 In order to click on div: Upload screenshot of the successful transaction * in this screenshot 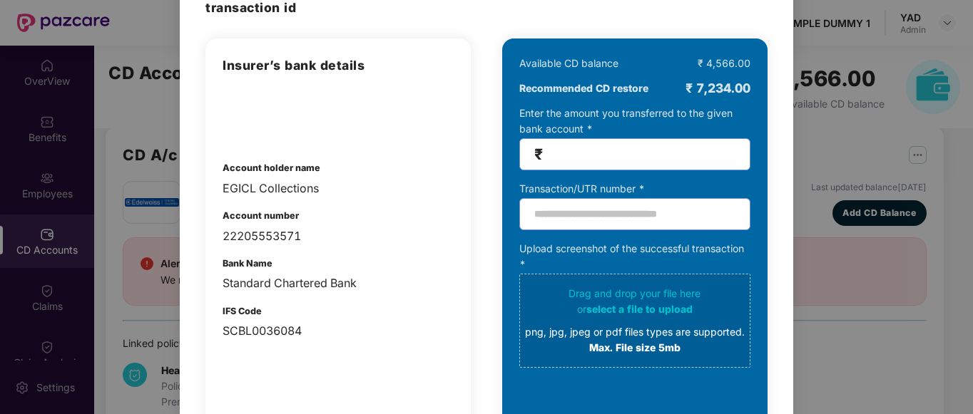, I will do `click(635, 305)`.